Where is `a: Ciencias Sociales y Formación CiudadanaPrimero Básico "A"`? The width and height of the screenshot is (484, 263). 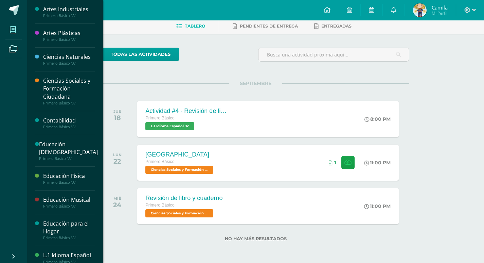 a: Ciencias Sociales y Formación CiudadanaPrimero Básico "A" is located at coordinates (69, 91).